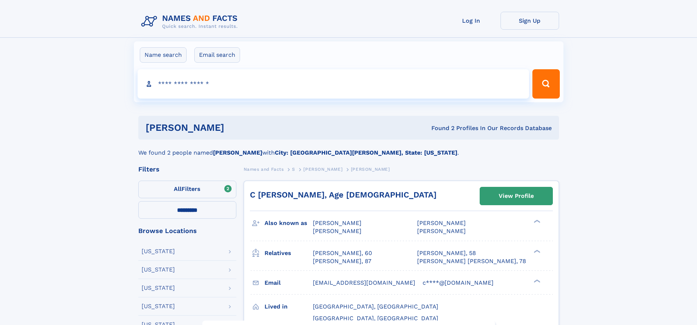  Describe the element at coordinates (294, 169) in the screenshot. I see `a: S` at that location.